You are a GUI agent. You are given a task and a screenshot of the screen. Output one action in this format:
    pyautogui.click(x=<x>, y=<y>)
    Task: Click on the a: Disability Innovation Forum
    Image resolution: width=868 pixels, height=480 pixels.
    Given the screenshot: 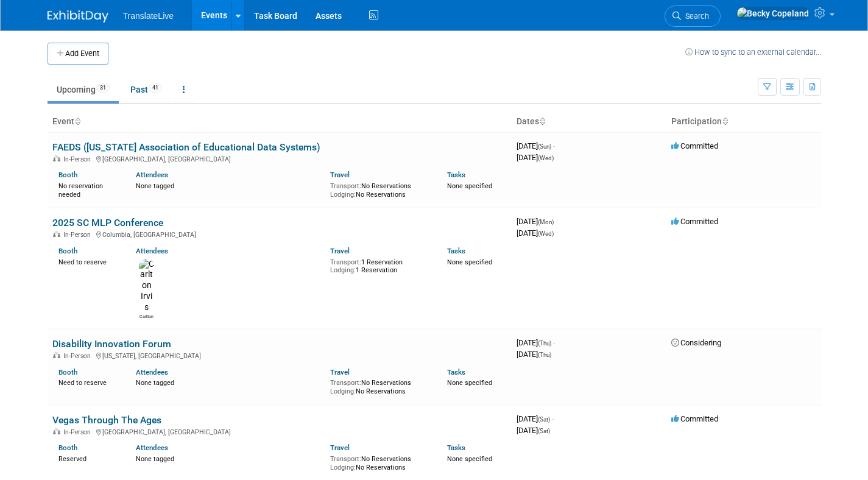 What is the action you would take?
    pyautogui.click(x=112, y=344)
    